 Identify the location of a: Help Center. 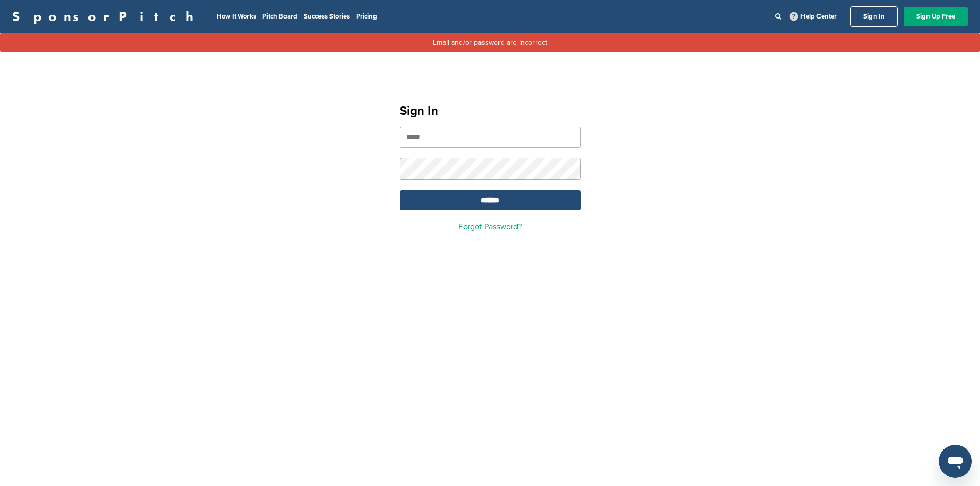
(813, 16).